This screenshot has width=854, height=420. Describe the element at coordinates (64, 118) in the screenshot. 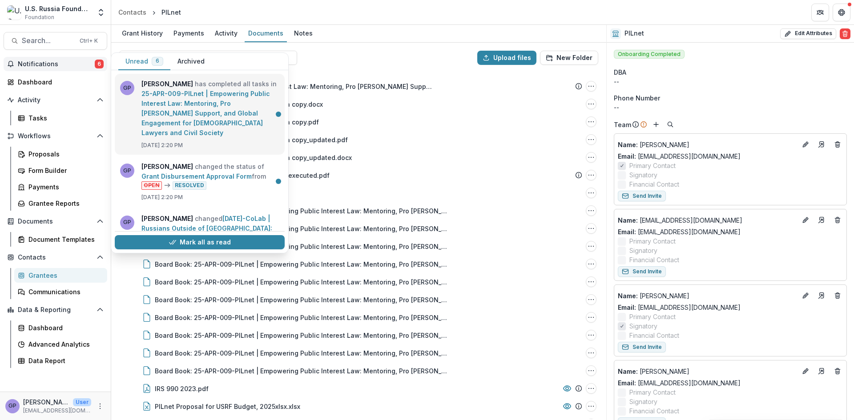

I see `div: Tasks` at that location.